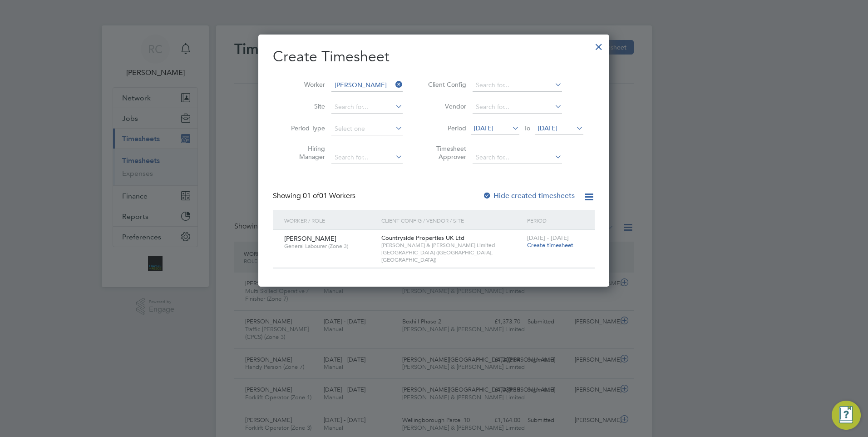  Describe the element at coordinates (331, 220) in the screenshot. I see `div: Worker / Role` at that location.